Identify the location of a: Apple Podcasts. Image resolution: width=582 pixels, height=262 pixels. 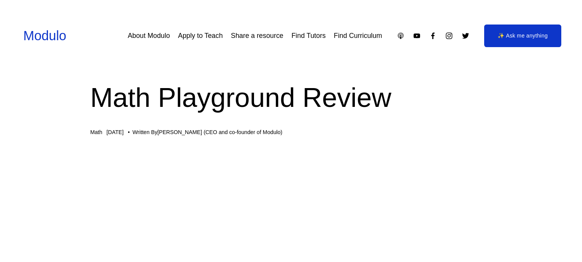
(400, 36).